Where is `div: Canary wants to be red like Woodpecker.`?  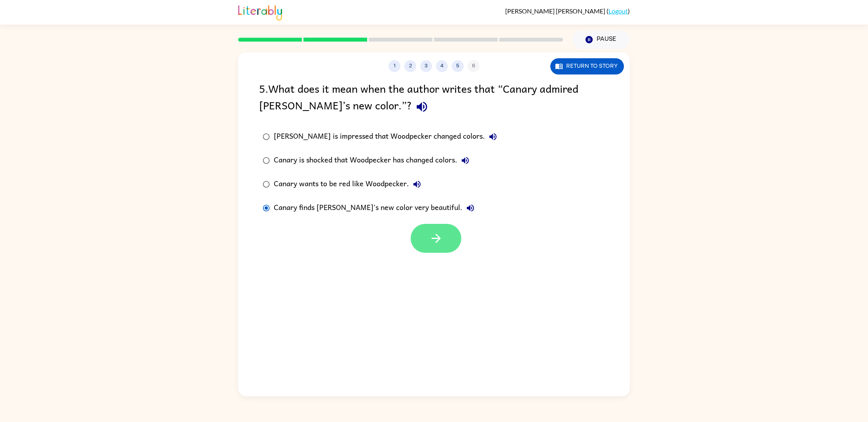 div: Canary wants to be red like Woodpecker. is located at coordinates (349, 184).